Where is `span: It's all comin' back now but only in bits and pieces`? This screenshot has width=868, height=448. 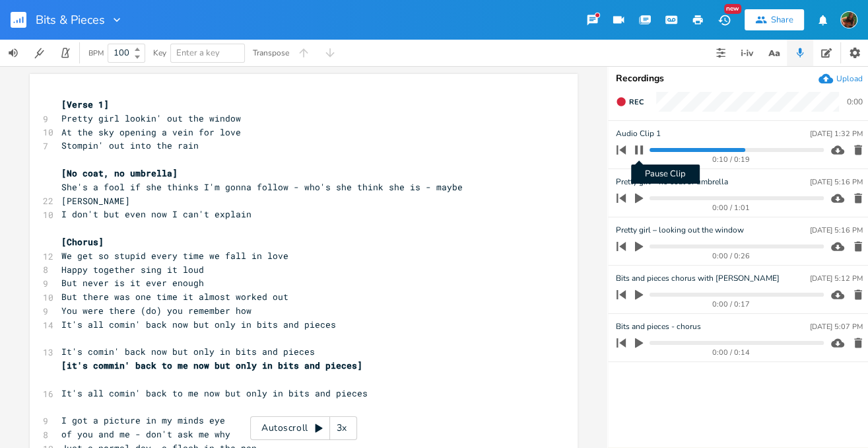
span: It's all comin' back now but only in bits and pieces is located at coordinates (199, 324).